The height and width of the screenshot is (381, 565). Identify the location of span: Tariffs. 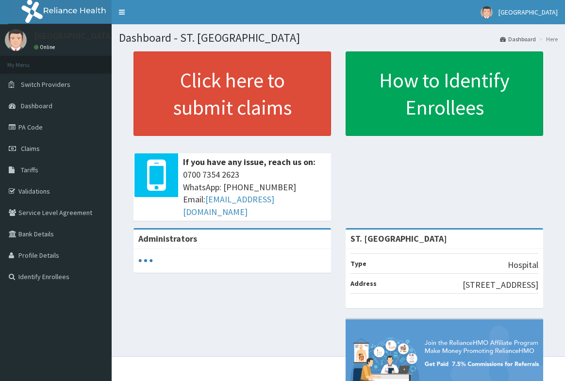
(30, 170).